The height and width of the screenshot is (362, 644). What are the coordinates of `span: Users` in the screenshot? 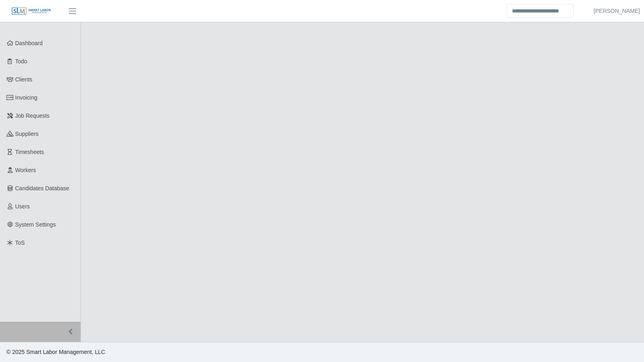 It's located at (22, 207).